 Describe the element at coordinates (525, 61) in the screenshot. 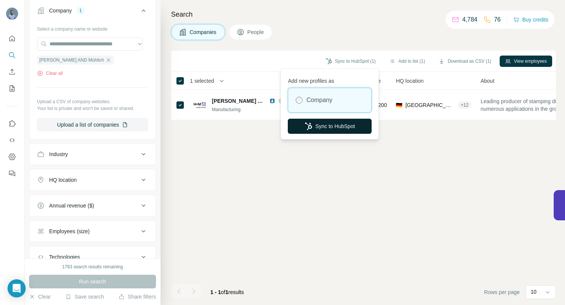

I see `button: View employees` at that location.